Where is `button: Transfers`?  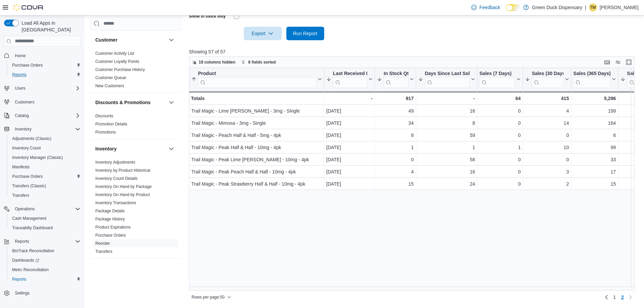
button: Transfers is located at coordinates (45, 196).